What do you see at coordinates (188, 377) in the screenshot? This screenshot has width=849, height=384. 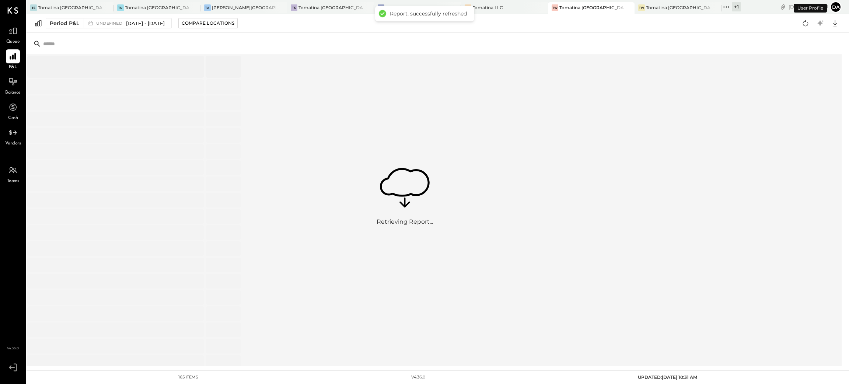 I see `div: 165 items` at bounding box center [188, 377].